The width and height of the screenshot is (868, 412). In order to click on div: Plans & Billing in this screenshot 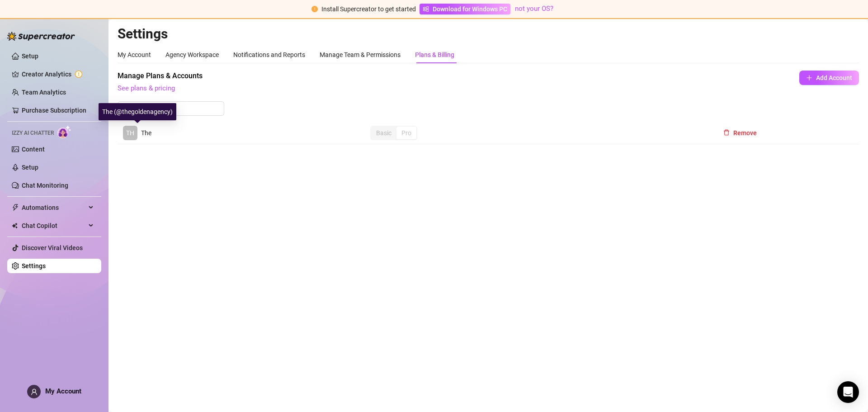, I will do `click(435, 55)`.